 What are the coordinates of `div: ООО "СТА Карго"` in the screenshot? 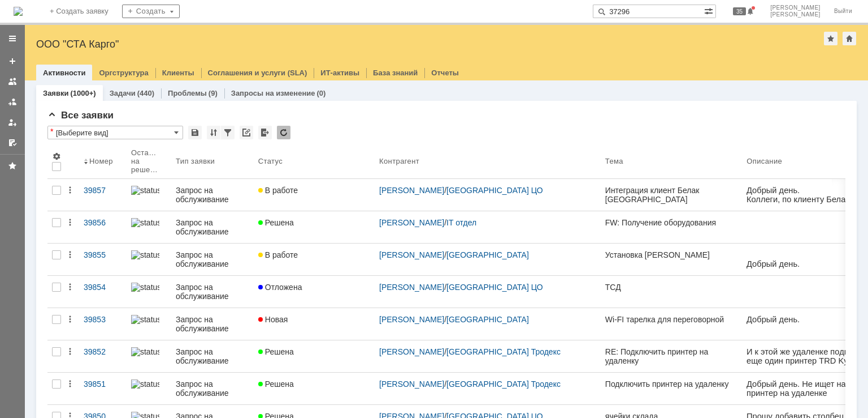 It's located at (430, 44).